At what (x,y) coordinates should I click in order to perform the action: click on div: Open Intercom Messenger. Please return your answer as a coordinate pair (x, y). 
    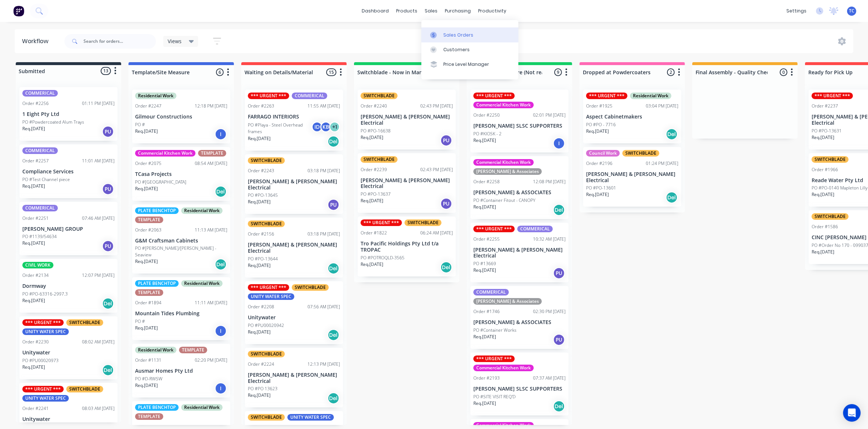
    Looking at the image, I should click on (852, 413).